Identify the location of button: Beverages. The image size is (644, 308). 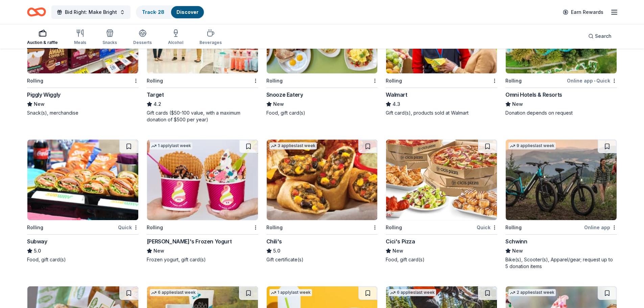
(211, 37).